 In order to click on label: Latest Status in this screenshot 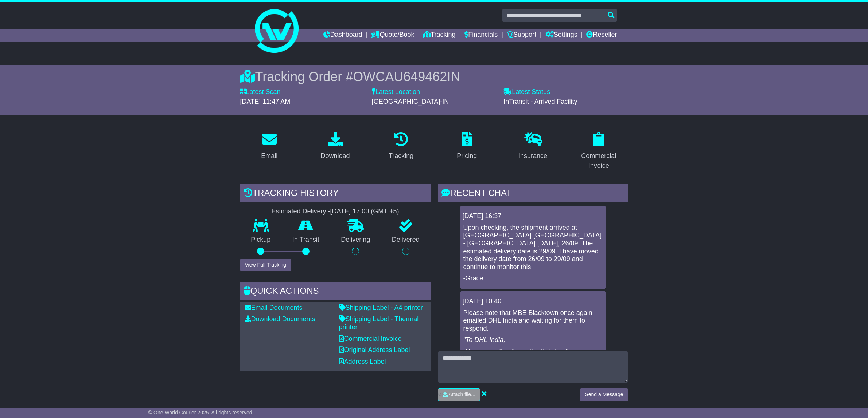, I will do `click(527, 92)`.